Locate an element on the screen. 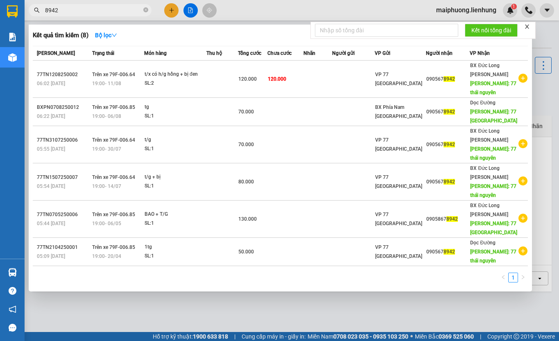  span: question-circle is located at coordinates (12, 291).